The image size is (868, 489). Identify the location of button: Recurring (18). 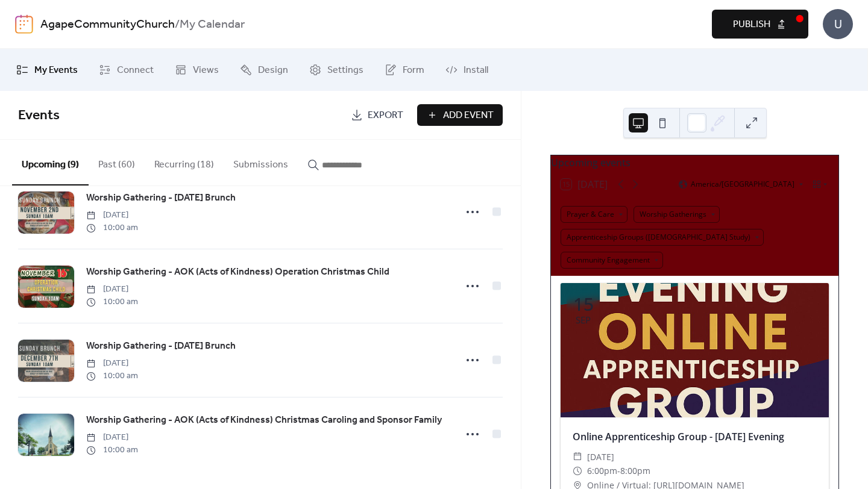
(184, 162).